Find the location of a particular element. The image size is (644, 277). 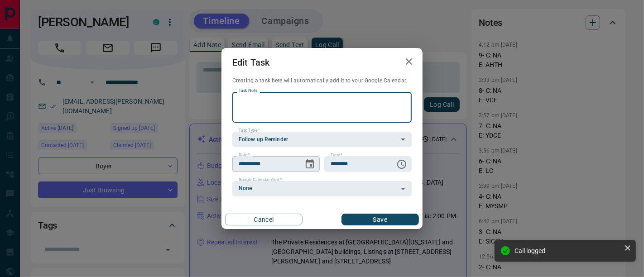

div: Call logged is located at coordinates (567, 251).